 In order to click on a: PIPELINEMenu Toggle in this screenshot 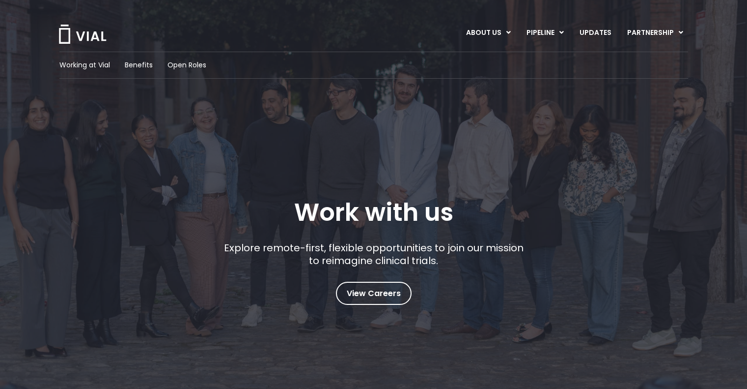, I will do `click(545, 33)`.